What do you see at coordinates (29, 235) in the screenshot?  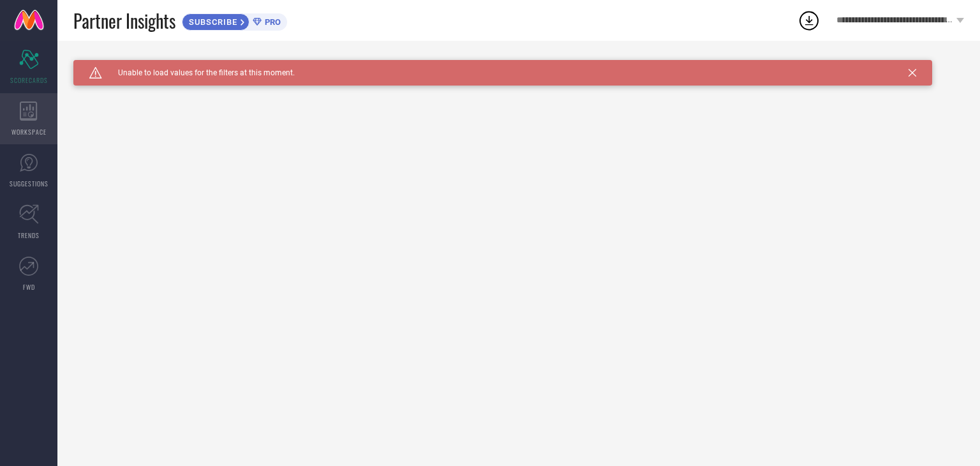 I see `span: TRENDS` at bounding box center [29, 235].